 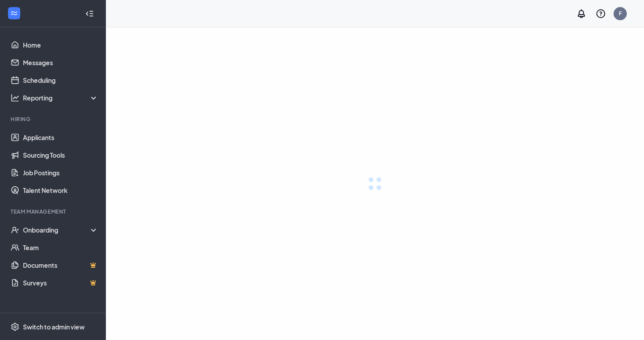 I want to click on svg: Settings, so click(x=15, y=327).